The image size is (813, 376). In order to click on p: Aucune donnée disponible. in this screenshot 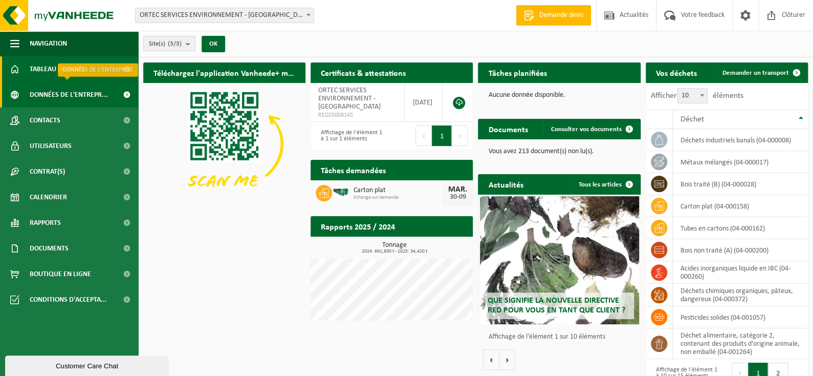, I will do `click(559, 95)`.